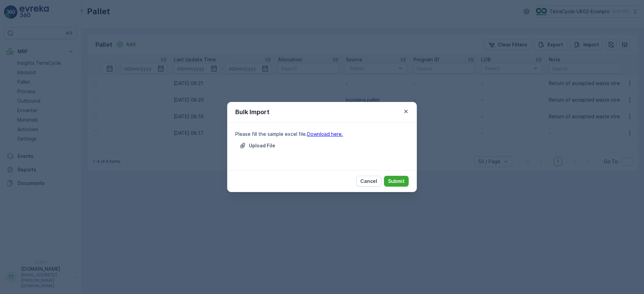 This screenshot has height=294, width=644. I want to click on button: Upload File, so click(258, 146).